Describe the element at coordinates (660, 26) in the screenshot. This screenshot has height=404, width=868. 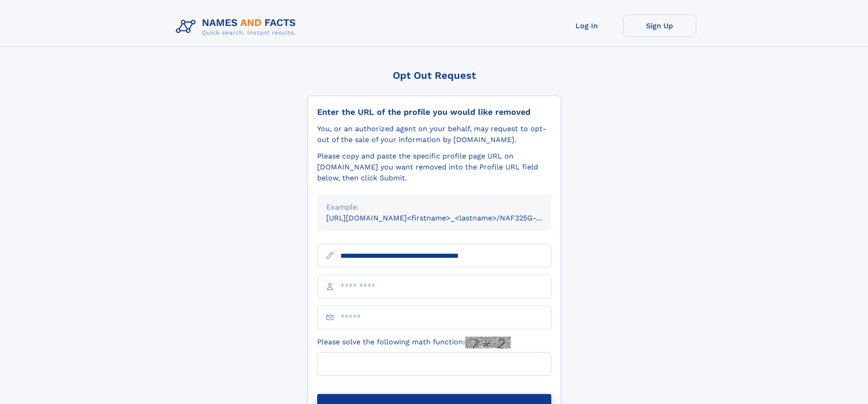
I see `a: Sign Up` at that location.